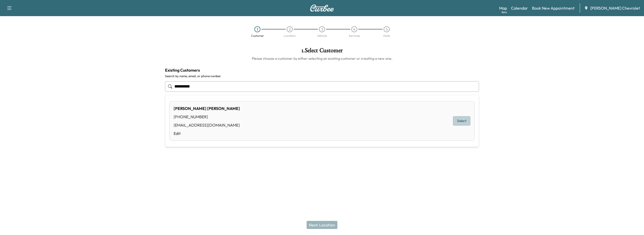 This screenshot has width=644, height=235. Describe the element at coordinates (290, 36) in the screenshot. I see `div: Location` at that location.